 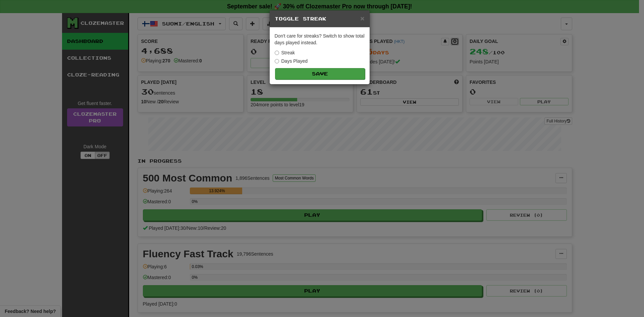 I want to click on label: Streak, so click(x=285, y=53).